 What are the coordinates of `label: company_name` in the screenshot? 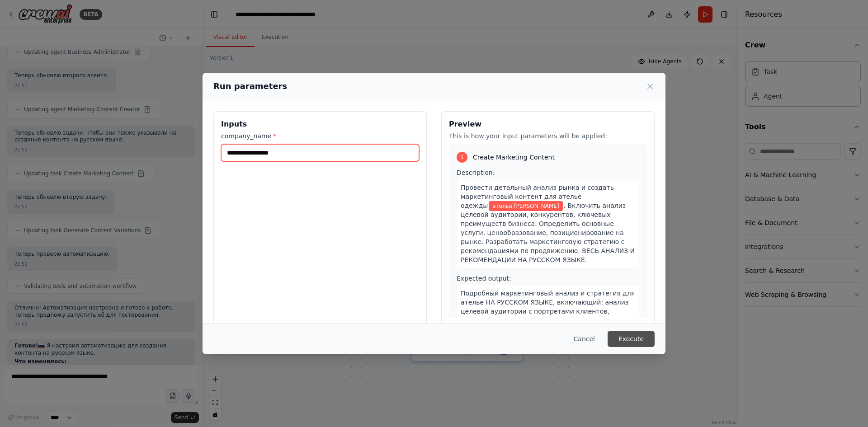 It's located at (320, 136).